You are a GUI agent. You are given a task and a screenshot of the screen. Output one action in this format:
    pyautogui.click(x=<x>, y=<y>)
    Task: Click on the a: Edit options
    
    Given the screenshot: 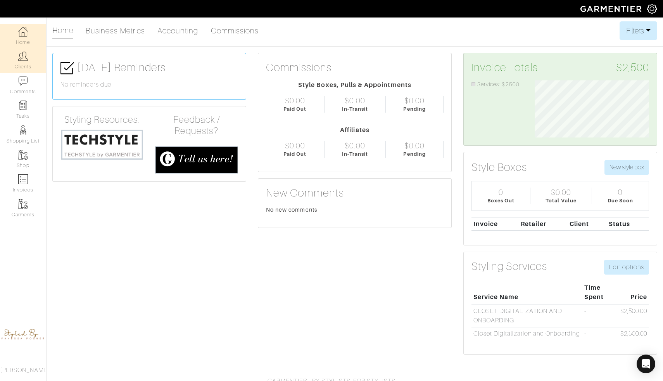 What is the action you would take?
    pyautogui.click(x=627, y=267)
    